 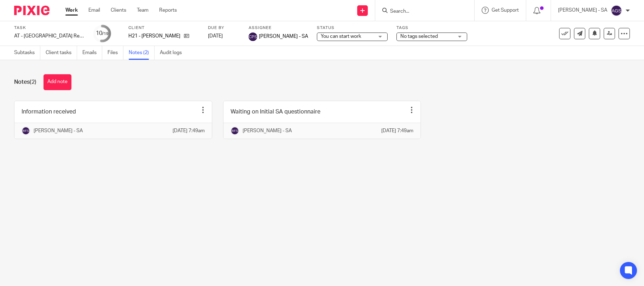 I want to click on button: Add note, so click(x=57, y=82).